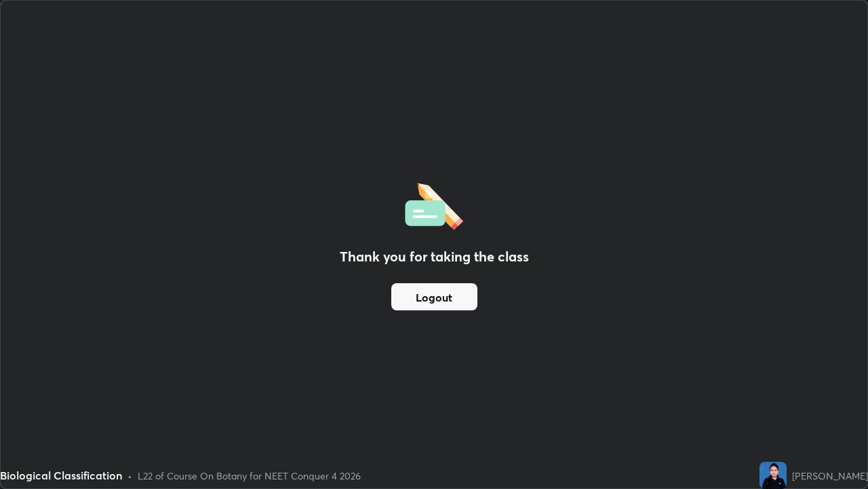 Image resolution: width=868 pixels, height=489 pixels. I want to click on img: offlineFeedback.1438e8b3.svg, so click(434, 205).